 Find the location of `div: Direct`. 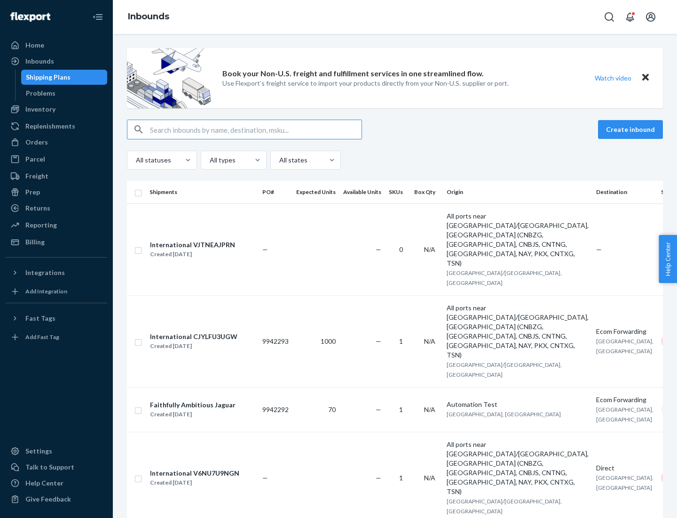

div: Direct is located at coordinates (625, 468).